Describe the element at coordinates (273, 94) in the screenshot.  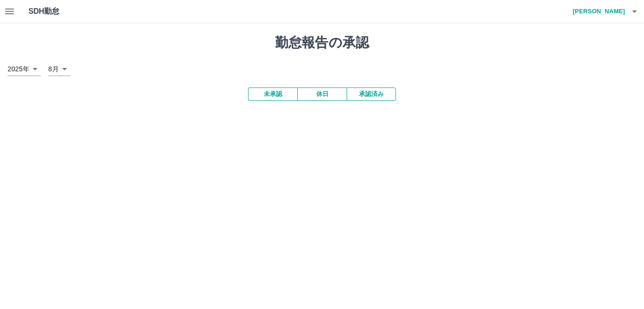
I see `button: 未承認` at that location.